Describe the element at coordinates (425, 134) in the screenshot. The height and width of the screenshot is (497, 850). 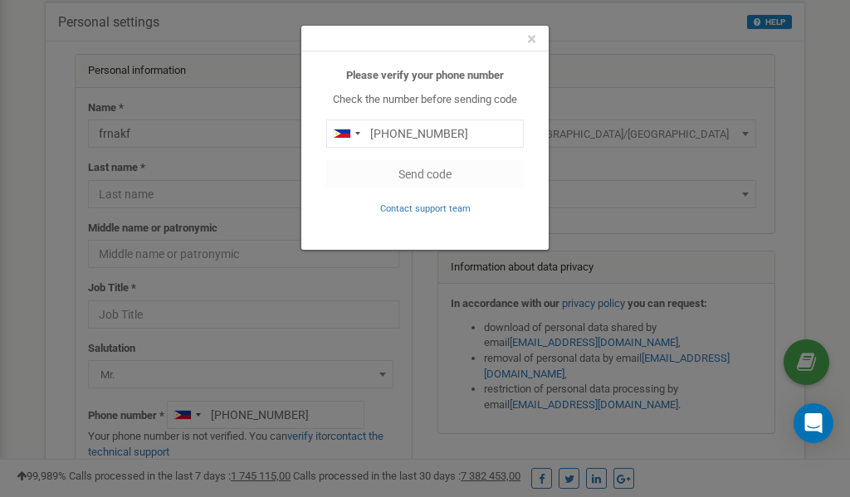
I see `input: 0905 123 4567` at that location.